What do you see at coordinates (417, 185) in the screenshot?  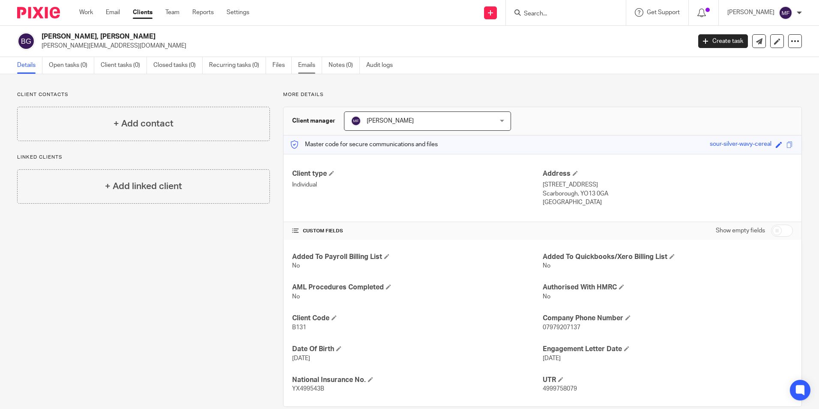 I see `p: Individual` at bounding box center [417, 185].